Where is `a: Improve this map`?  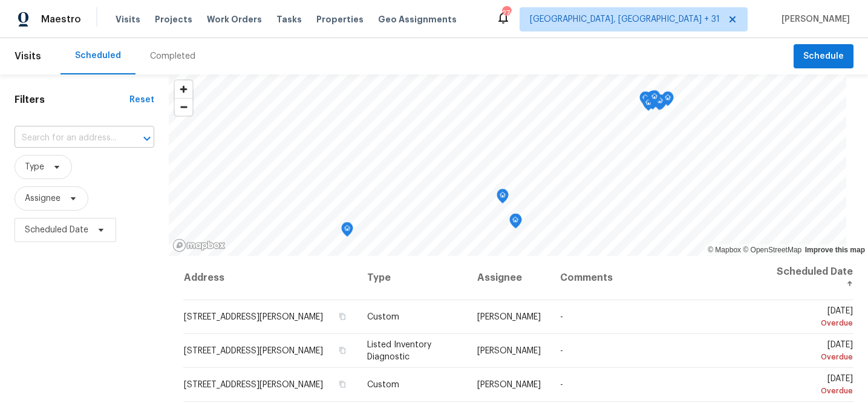 a: Improve this map is located at coordinates (835, 250).